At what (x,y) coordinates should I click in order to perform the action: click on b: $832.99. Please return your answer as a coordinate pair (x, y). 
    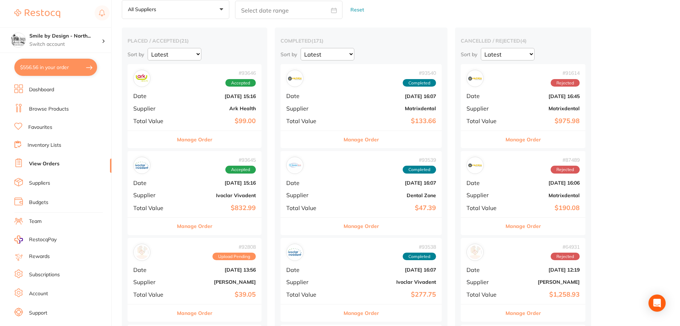
    Looking at the image, I should click on (217, 208).